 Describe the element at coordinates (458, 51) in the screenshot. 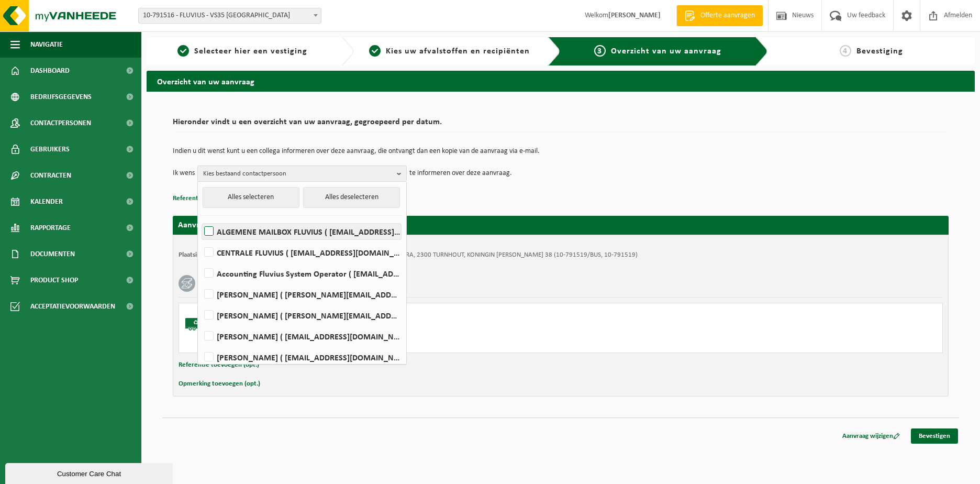

I see `span: Kies uw afvalstoffen en recipiënten` at that location.